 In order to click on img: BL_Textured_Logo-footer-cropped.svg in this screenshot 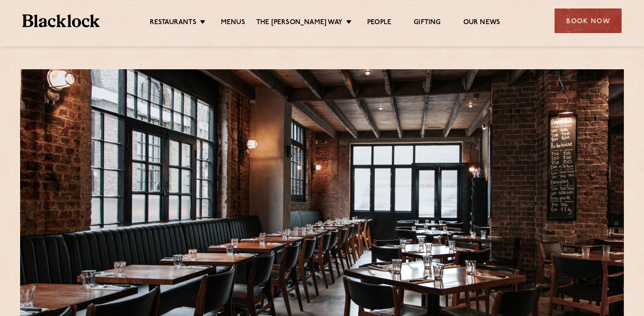, I will do `click(61, 21)`.